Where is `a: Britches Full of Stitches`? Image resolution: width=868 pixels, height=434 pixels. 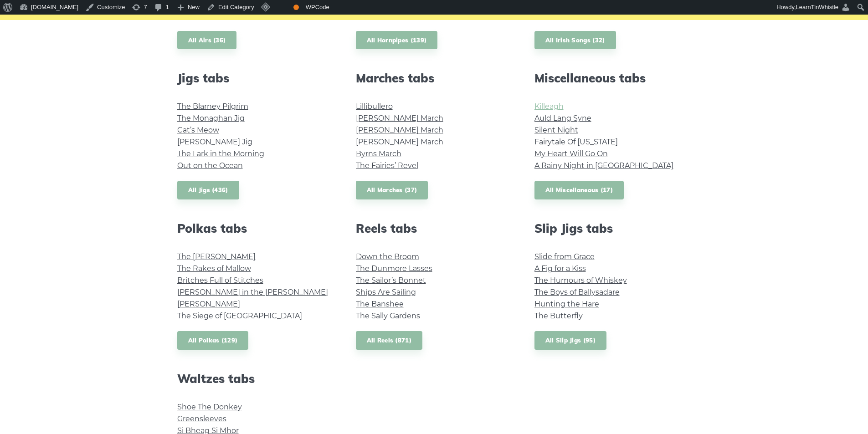
a: Britches Full of Stitches is located at coordinates (220, 280).